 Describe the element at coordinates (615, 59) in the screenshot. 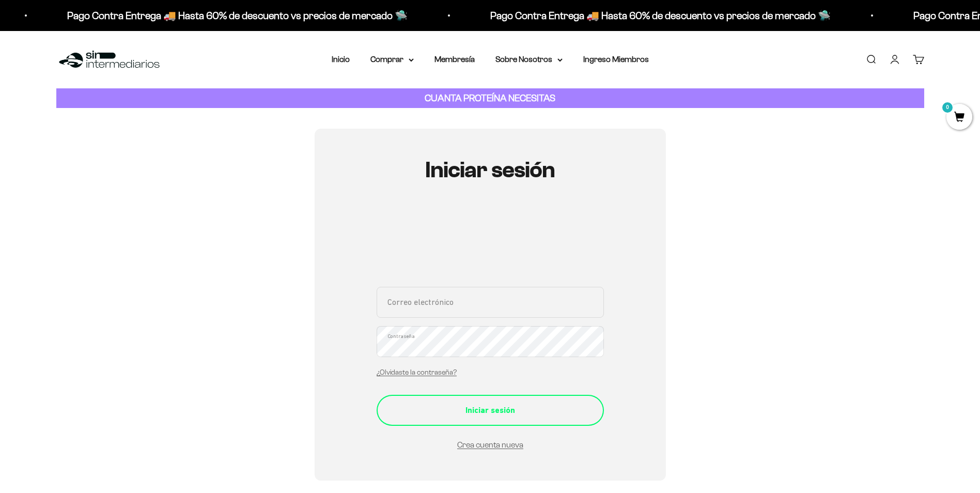

I see `a: Ingreso Miembros` at that location.